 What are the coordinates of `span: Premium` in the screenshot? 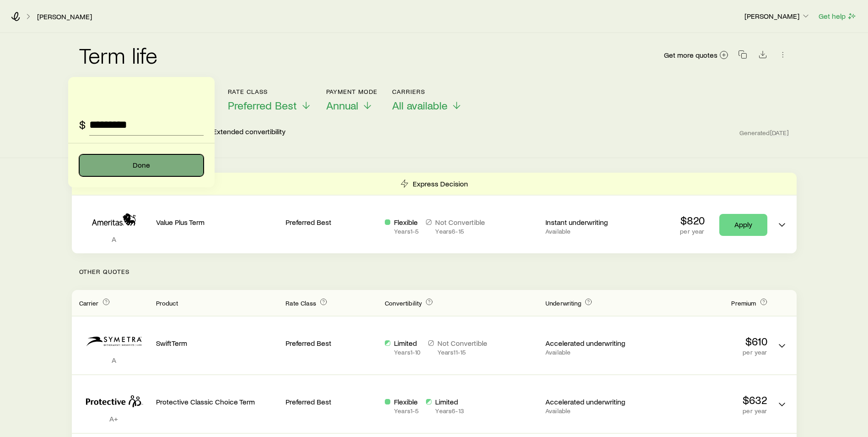 It's located at (743, 303).